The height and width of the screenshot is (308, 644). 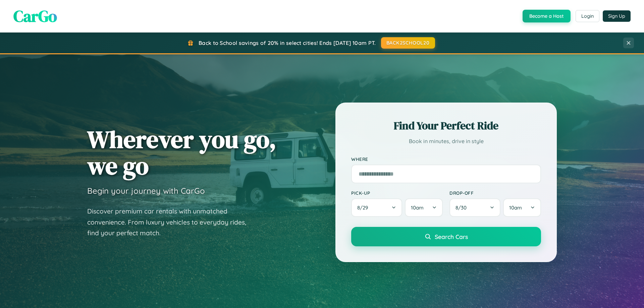 What do you see at coordinates (495, 193) in the screenshot?
I see `label: Drop-off` at bounding box center [495, 193].